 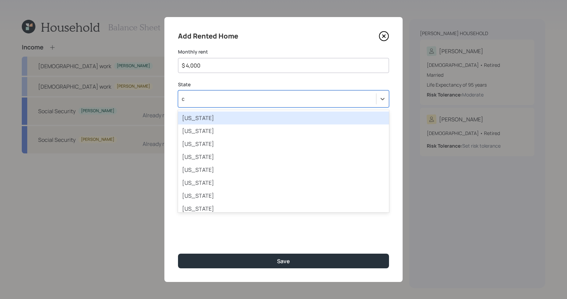 I want to click on label: Monthly rent, so click(x=284, y=52).